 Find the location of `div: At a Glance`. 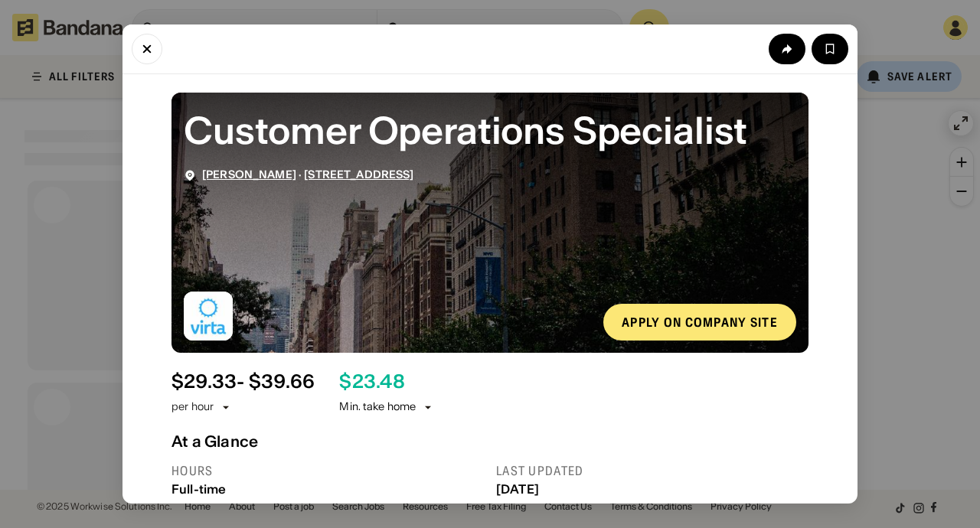

div: At a Glance is located at coordinates (490, 442).